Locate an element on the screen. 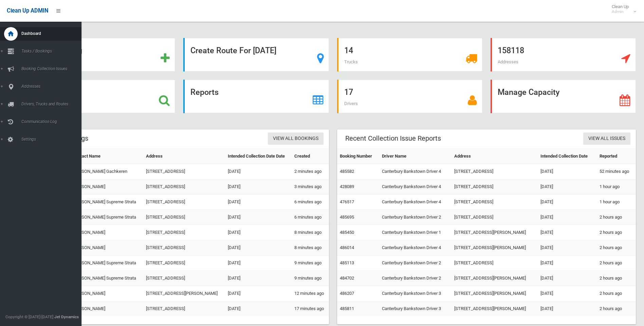 The width and height of the screenshot is (644, 326). td: Canterbury Bankstown Driver 1 is located at coordinates (415, 232).